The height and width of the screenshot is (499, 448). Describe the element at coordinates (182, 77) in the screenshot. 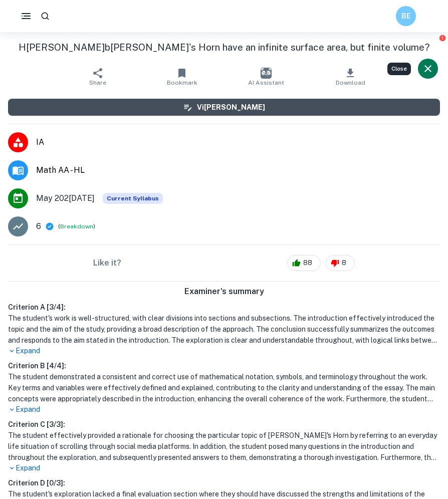

I see `button: Bookmark` at that location.